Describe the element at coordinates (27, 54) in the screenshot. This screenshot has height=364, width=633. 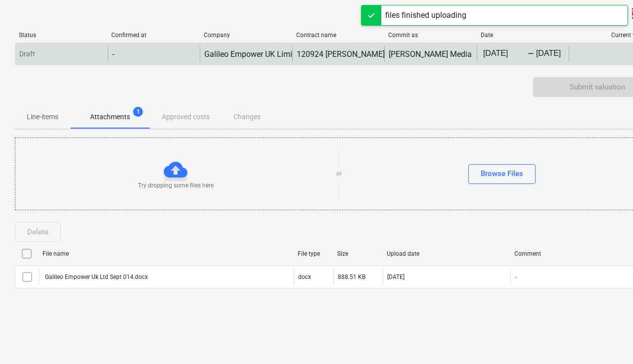
I see `p: Draft` at that location.